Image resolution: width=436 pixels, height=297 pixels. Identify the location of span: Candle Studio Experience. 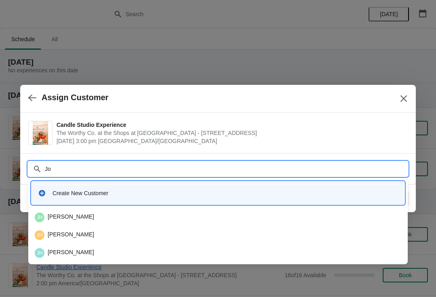
(230, 125).